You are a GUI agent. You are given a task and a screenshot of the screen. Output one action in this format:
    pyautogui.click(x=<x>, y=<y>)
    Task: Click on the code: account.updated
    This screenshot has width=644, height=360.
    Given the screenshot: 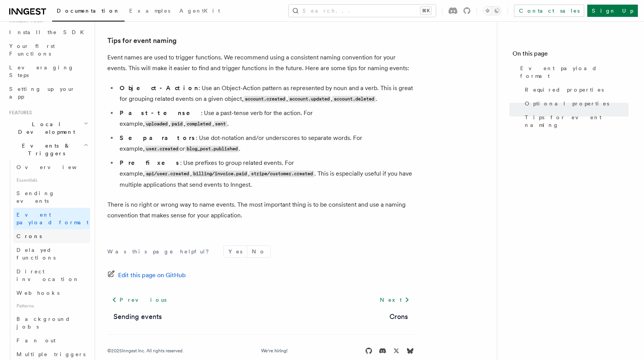 What is the action you would take?
    pyautogui.click(x=309, y=99)
    